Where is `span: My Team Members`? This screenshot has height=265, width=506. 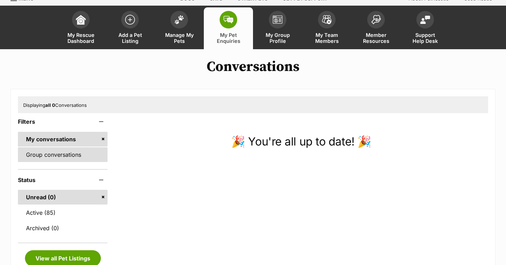 span: My Team Members is located at coordinates (327, 38).